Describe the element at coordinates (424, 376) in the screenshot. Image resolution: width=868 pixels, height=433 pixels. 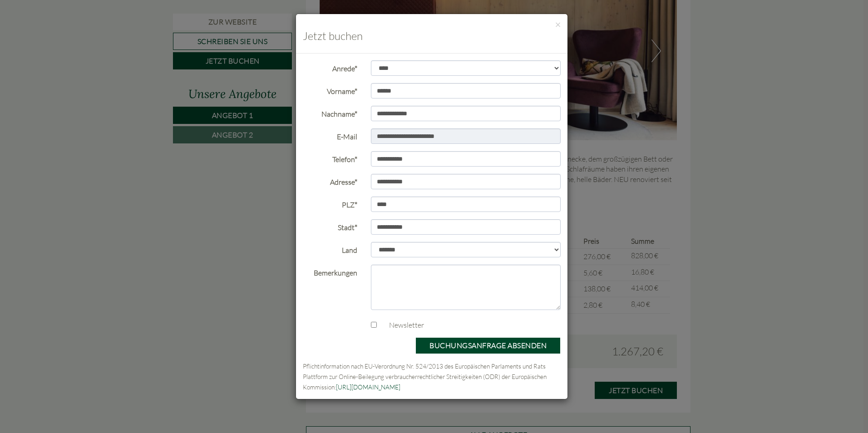
I see `small: Pflichtinformation nach EU-Verordnung Nr. 524/2013 des Europäischen Parlaments und Rats Plattform...` at that location.